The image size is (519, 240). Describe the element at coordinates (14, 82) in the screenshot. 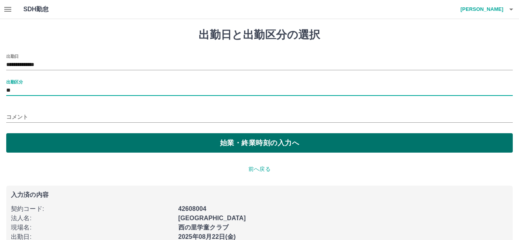

I see `label: 出勤区分` at that location.